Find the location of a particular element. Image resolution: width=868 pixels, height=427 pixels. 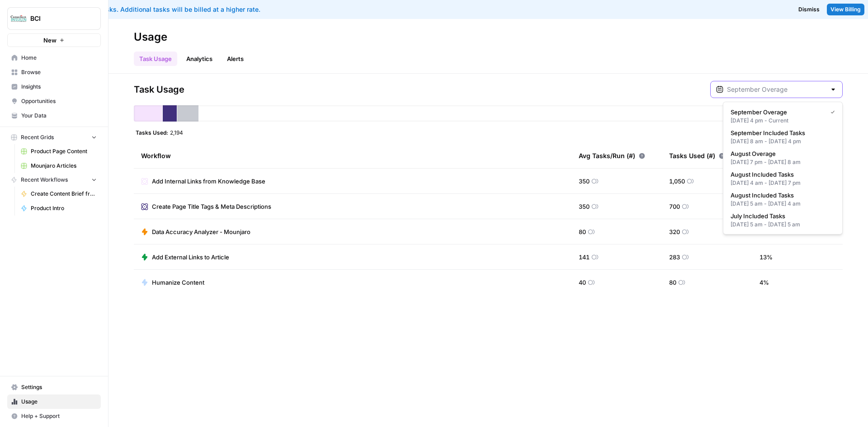

button: Help + Support is located at coordinates (54, 416).